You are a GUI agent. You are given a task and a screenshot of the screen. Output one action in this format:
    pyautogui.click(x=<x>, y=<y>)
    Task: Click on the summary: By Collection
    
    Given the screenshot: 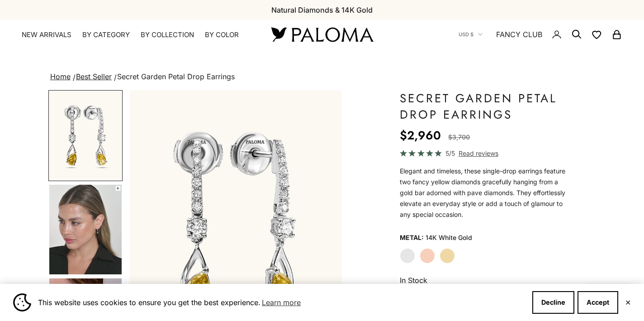 What is the action you would take?
    pyautogui.click(x=167, y=35)
    